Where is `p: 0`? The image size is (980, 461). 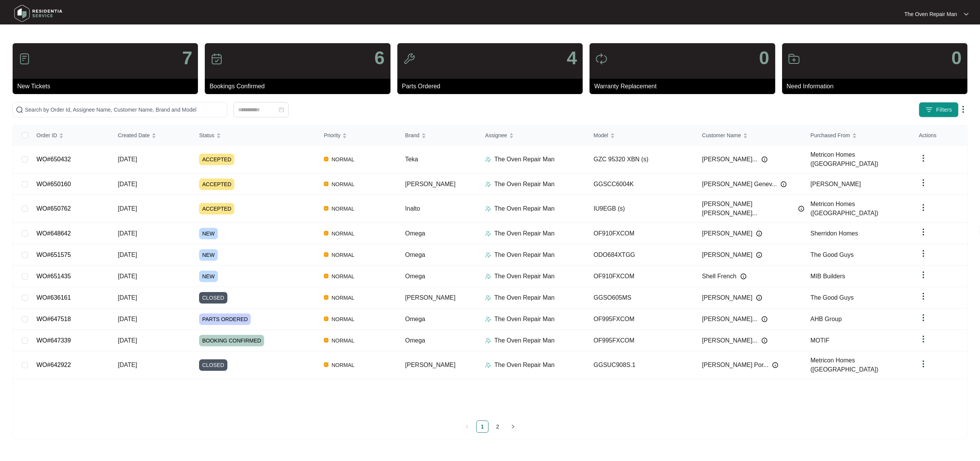 p: 0 is located at coordinates (764, 58).